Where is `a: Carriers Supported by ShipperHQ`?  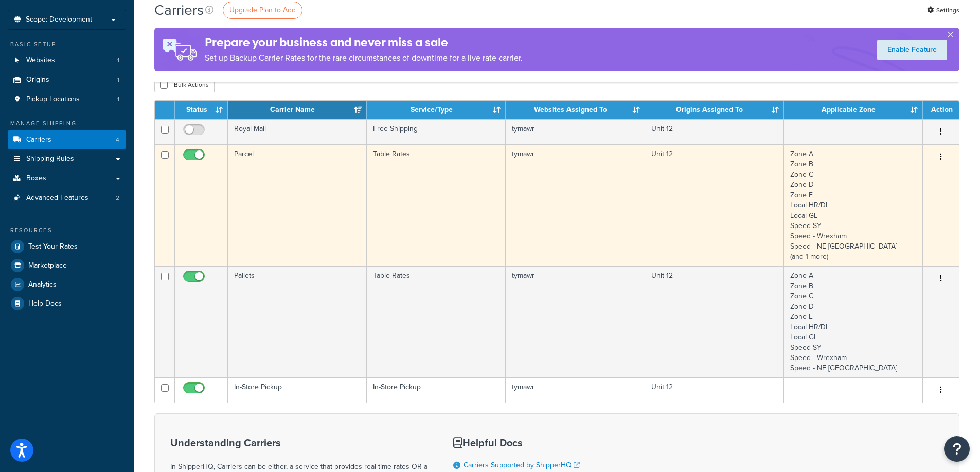 a: Carriers Supported by ShipperHQ is located at coordinates (521, 465).